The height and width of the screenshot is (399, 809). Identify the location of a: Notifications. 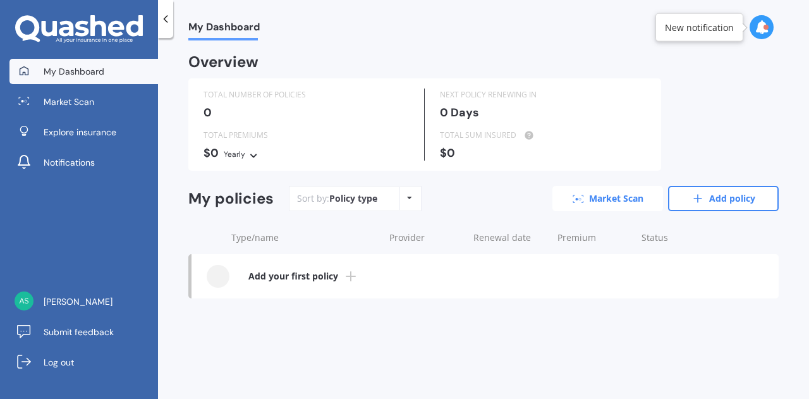
(83, 162).